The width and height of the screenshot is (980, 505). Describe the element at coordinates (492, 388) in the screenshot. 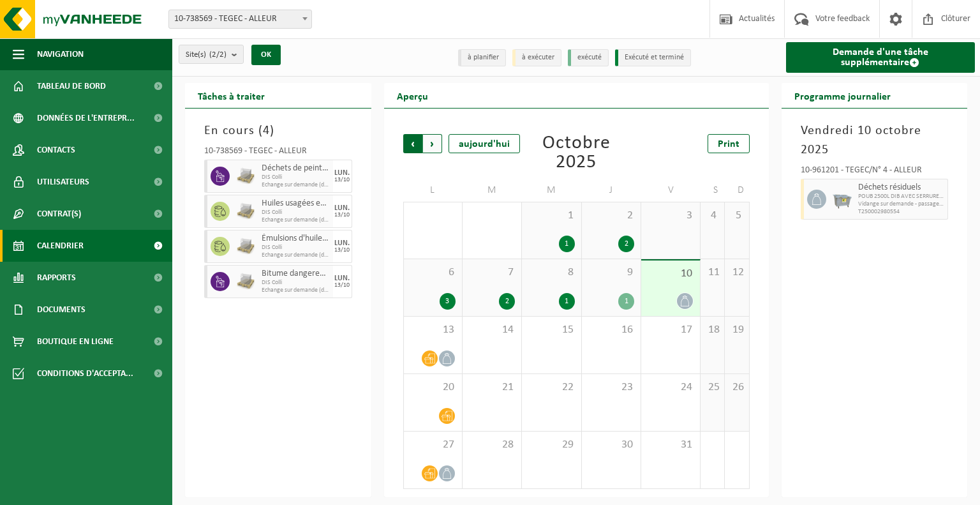

I see `span: 21` at that location.